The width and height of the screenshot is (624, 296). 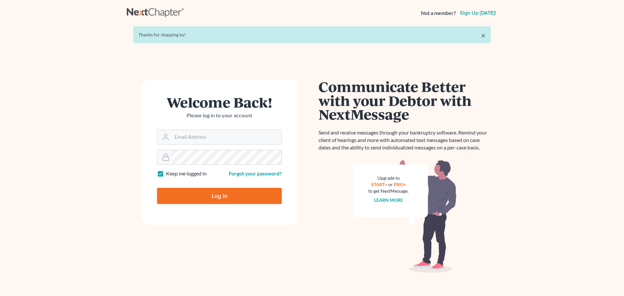 I want to click on strong: Not a member?, so click(x=438, y=13).